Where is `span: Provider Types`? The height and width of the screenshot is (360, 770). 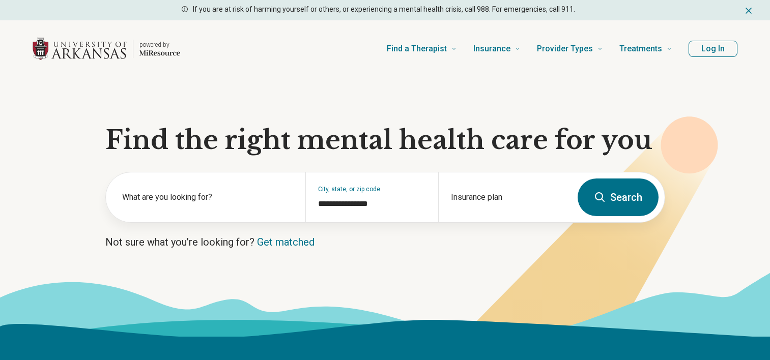 span: Provider Types is located at coordinates (565, 49).